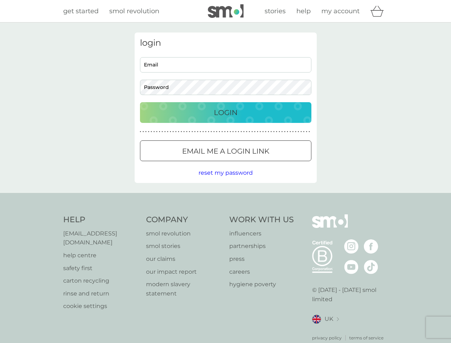  I want to click on a: hygiene poverty, so click(261, 284).